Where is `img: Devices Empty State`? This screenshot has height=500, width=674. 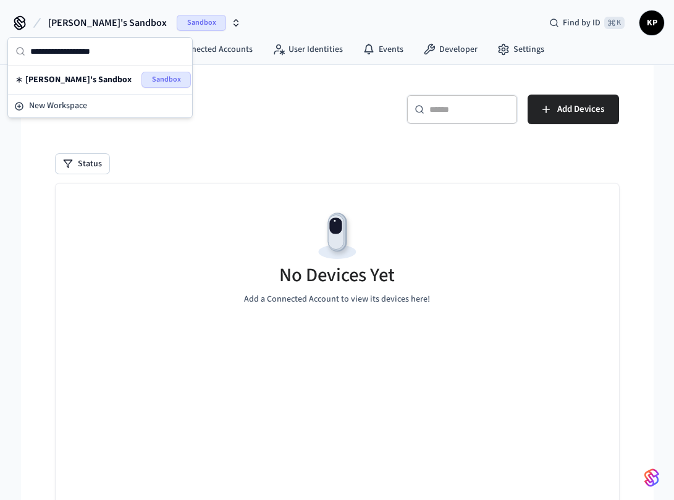 img: Devices Empty State is located at coordinates (337, 236).